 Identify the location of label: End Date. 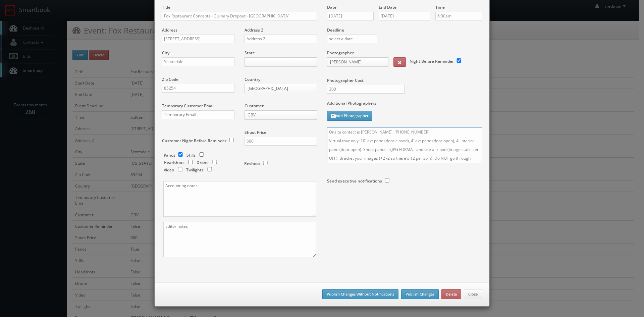
(387, 7).